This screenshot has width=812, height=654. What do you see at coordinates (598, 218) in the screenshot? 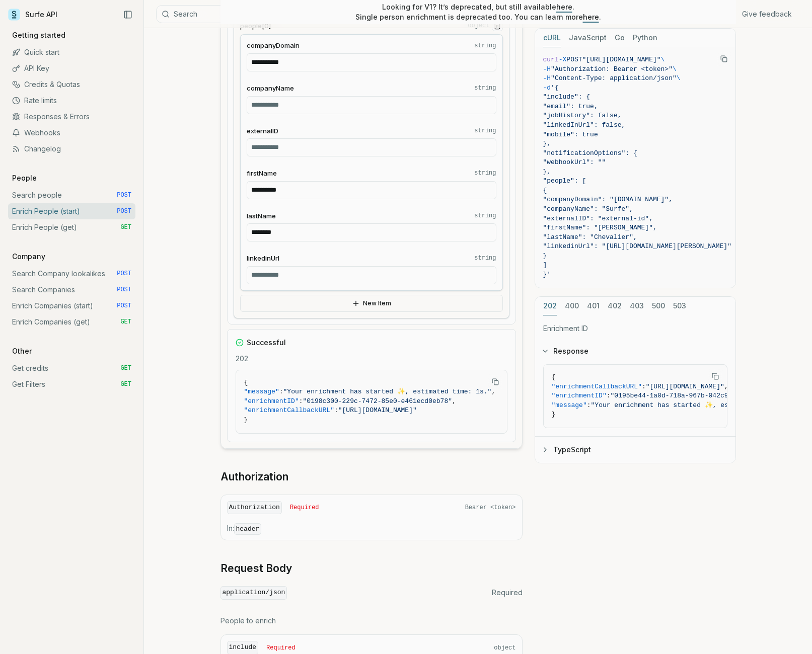
I see `span: "externalID": "external-id",` at bounding box center [598, 218].